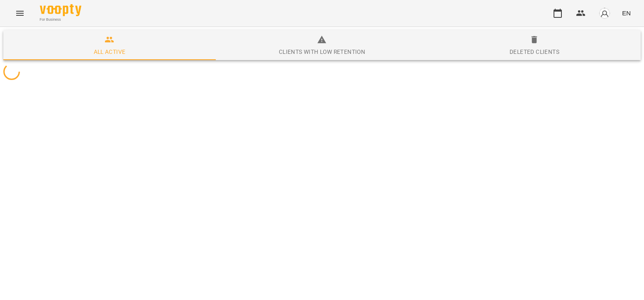 This screenshot has width=644, height=300. Describe the element at coordinates (109, 52) in the screenshot. I see `div: All active` at that location.